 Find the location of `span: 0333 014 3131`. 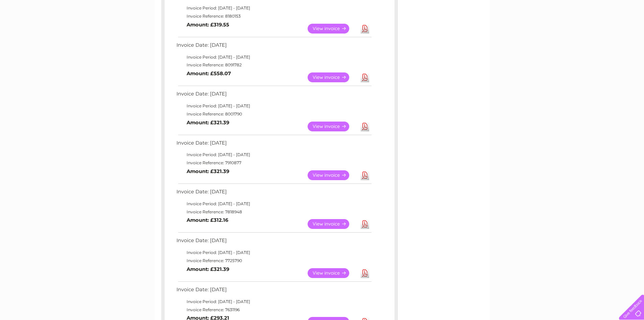

span: 0333 014 3131 is located at coordinates (540, 7).